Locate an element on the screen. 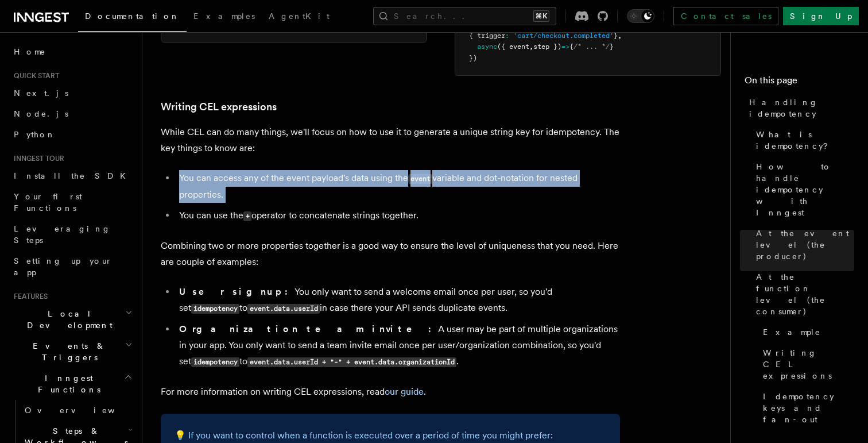 Image resolution: width=868 pixels, height=443 pixels. span: Features is located at coordinates (28, 296).